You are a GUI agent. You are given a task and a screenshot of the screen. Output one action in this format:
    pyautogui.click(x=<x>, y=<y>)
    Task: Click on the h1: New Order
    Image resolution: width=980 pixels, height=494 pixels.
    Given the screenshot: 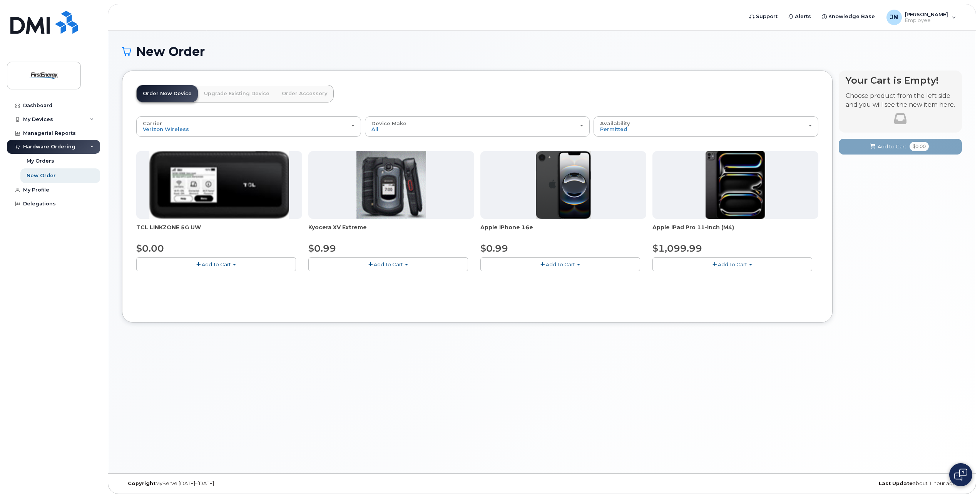 What is the action you would take?
    pyautogui.click(x=542, y=51)
    